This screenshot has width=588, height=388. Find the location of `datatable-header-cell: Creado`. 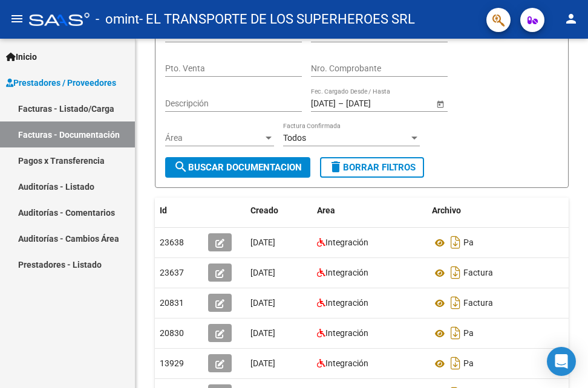

datatable-header-cell: Creado is located at coordinates (279, 211).